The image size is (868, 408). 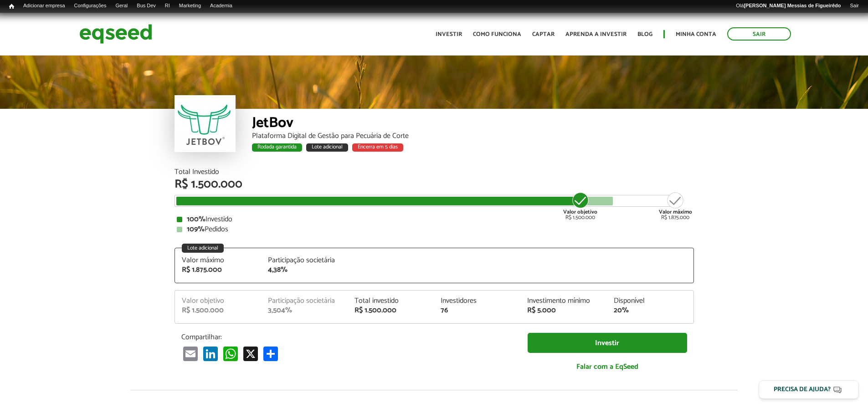 I want to click on p: Compartilhar:, so click(x=347, y=337).